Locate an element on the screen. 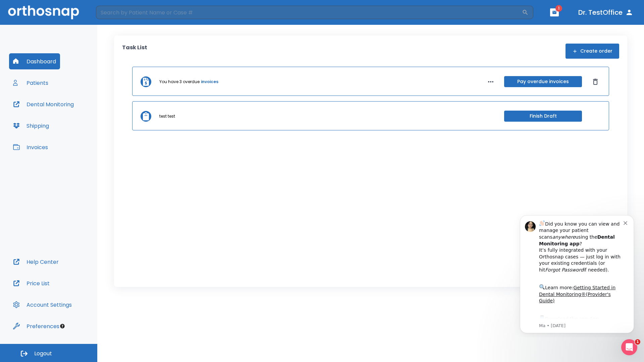 This screenshot has width=644, height=362. button: Dismiss is located at coordinates (595, 82).